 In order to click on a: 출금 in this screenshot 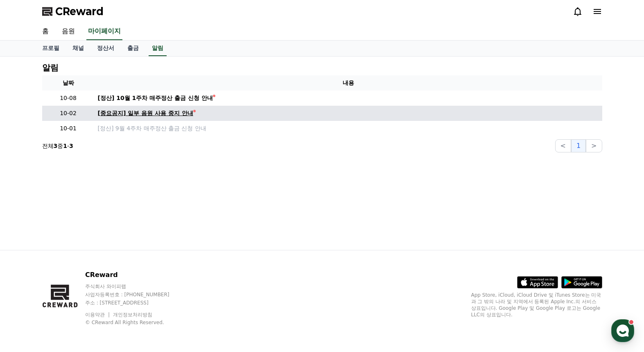, I will do `click(133, 49)`.